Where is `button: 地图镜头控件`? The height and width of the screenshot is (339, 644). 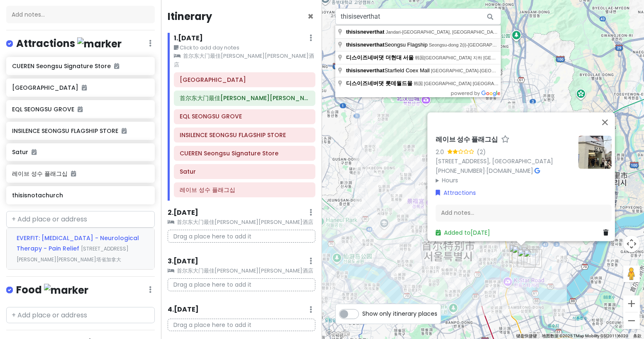
button: 地图镜头控件 is located at coordinates (631, 244).